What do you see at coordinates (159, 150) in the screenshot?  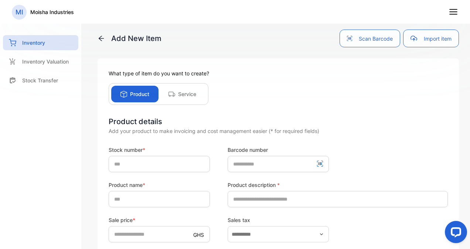 I see `label: Stock number` at bounding box center [159, 150].